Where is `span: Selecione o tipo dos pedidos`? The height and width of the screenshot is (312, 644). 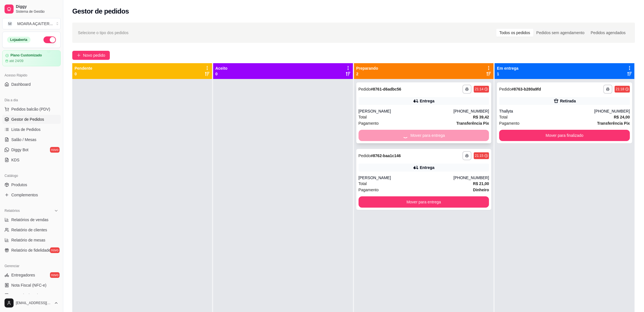
span: Selecione o tipo dos pedidos is located at coordinates (103, 33).